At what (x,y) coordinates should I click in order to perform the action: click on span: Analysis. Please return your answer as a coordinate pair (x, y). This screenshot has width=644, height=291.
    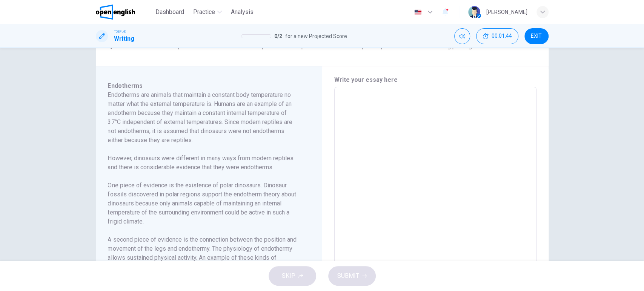
    Looking at the image, I should click on (242, 12).